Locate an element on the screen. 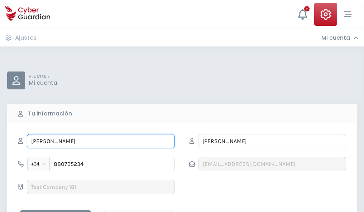 The height and width of the screenshot is (212, 364). p: Mi cuenta is located at coordinates (43, 83).